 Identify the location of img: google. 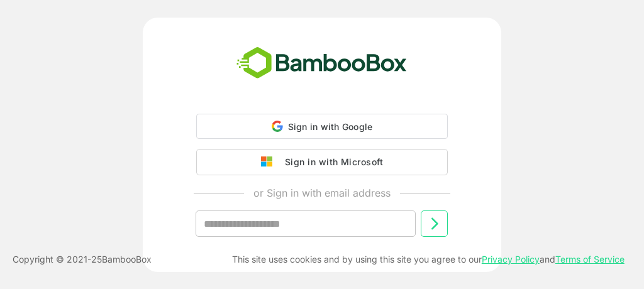
(270, 162).